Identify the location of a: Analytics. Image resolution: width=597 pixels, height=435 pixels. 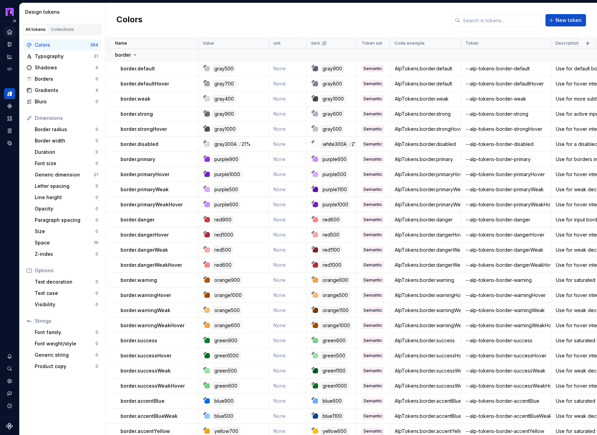
(10, 57).